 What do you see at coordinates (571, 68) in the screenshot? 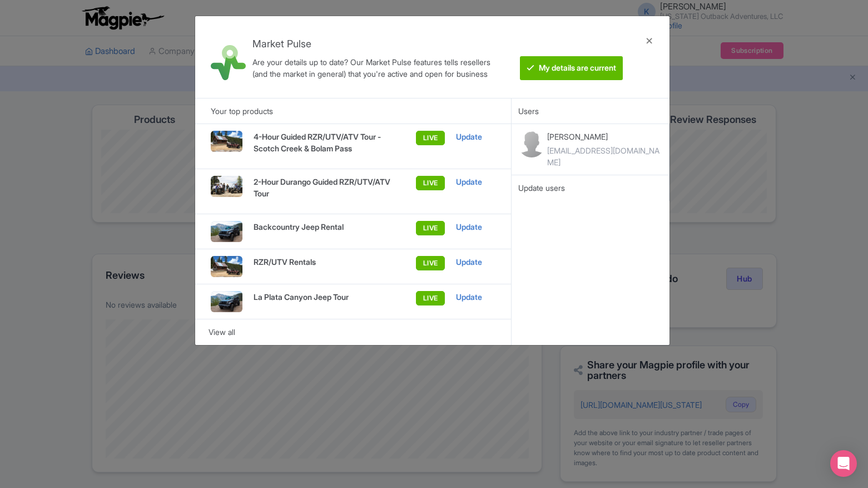
I see `btn: My details are current` at bounding box center [571, 68].